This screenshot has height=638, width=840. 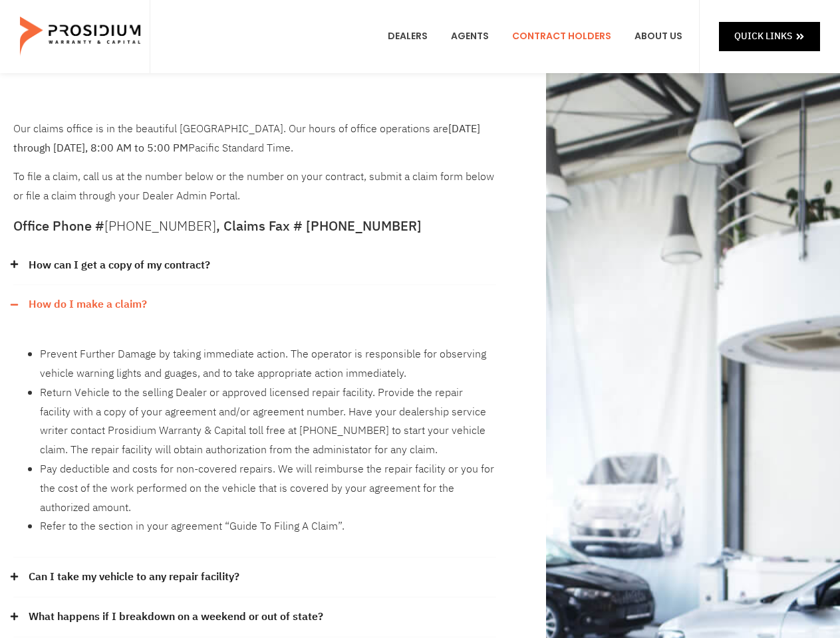 What do you see at coordinates (470, 36) in the screenshot?
I see `a: Agents` at bounding box center [470, 36].